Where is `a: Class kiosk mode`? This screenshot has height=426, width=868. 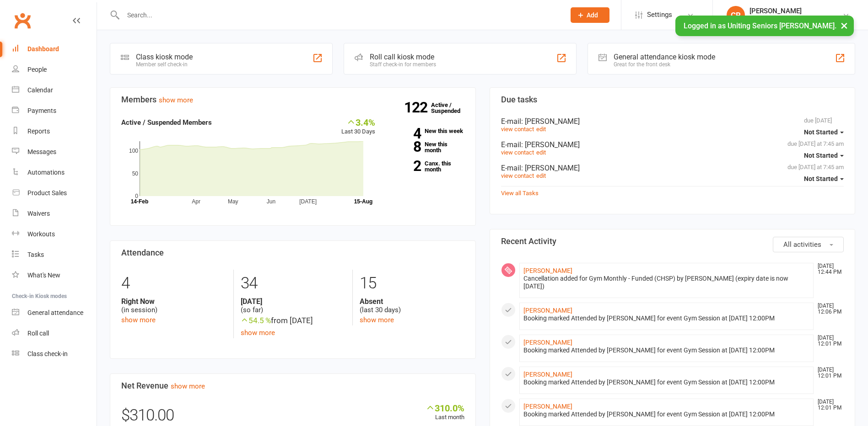
a: Class kiosk mode is located at coordinates (54, 354).